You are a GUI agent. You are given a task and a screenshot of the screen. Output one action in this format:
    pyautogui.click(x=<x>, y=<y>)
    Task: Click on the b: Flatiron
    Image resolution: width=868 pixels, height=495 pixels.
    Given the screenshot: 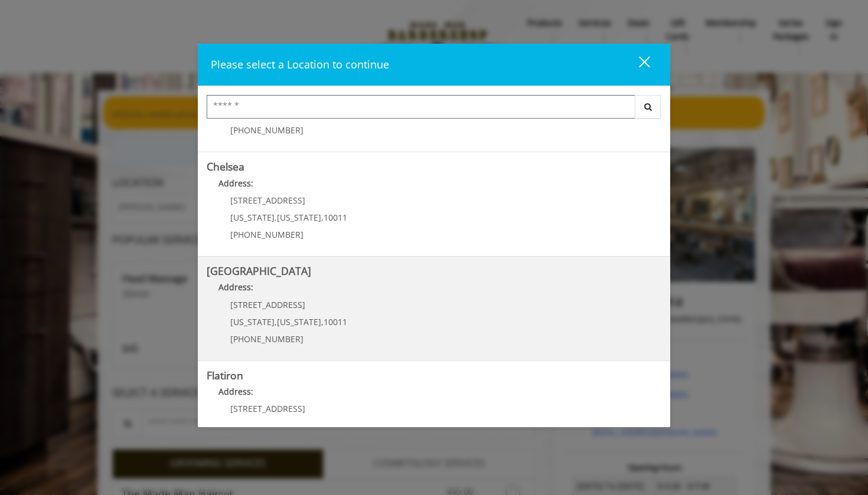 What is the action you would take?
    pyautogui.click(x=225, y=375)
    